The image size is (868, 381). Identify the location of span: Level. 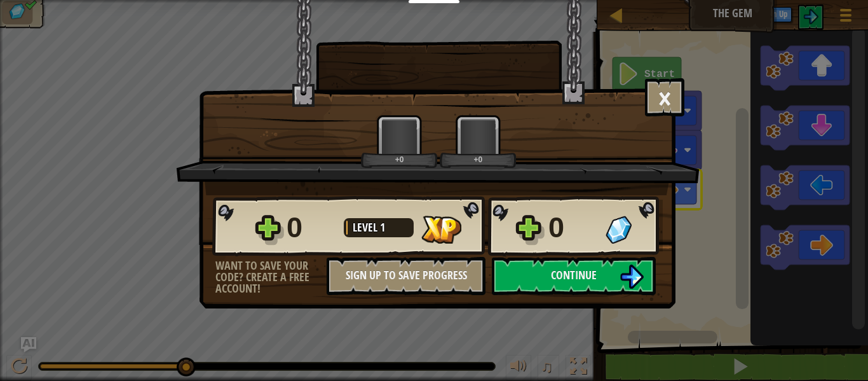
(366, 227).